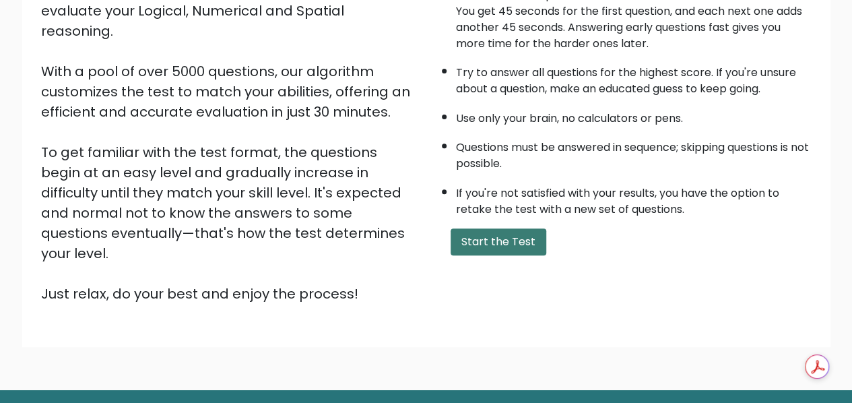  What do you see at coordinates (634, 77) in the screenshot?
I see `li: Try to answer all questions for the highest score. If you're unsure about a question, make an edu...` at bounding box center [634, 77].